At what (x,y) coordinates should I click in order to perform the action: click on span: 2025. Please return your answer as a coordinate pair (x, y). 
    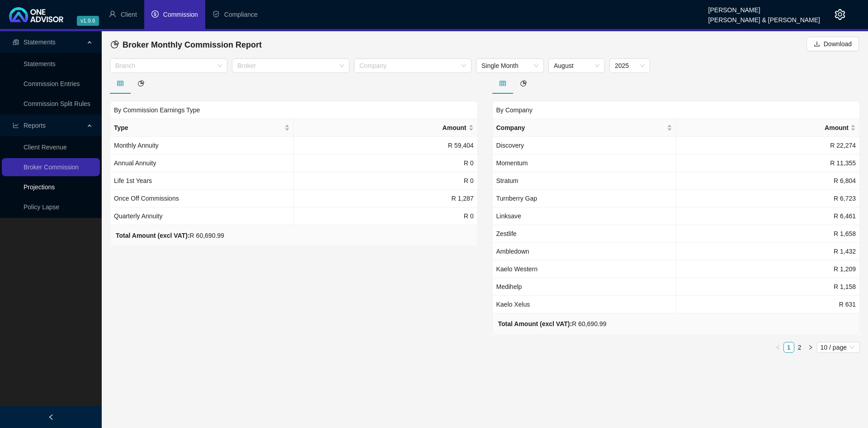
    Looking at the image, I should click on (630, 65).